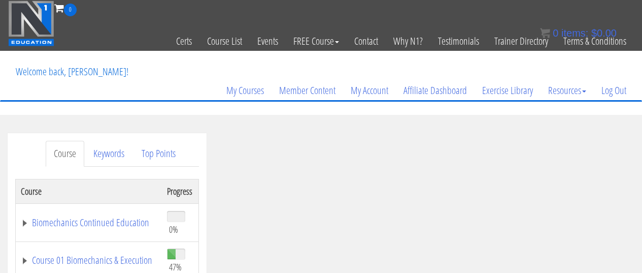 The width and height of the screenshot is (642, 273). I want to click on a: My Account, so click(369, 90).